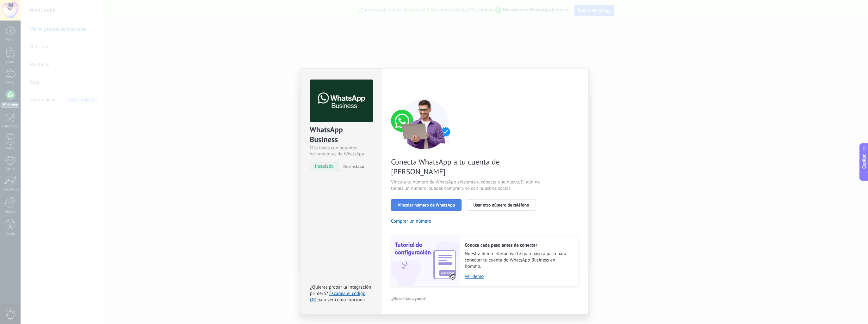  I want to click on span: Nuestra demo interactiva te guía paso a paso para conectar tu cuenta de WhatsApp Business en Kommo., so click(518, 260).